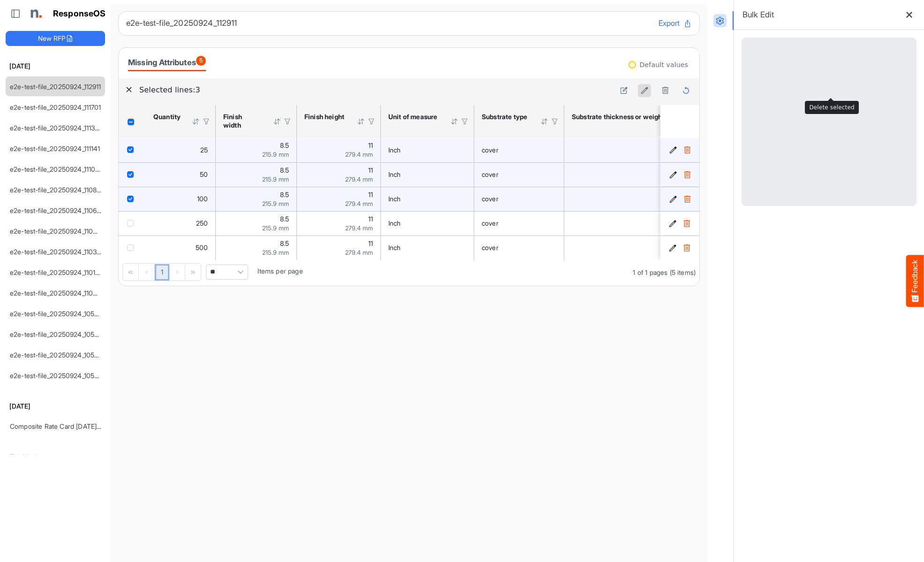 Image resolution: width=924 pixels, height=562 pixels. Describe the element at coordinates (167, 63) in the screenshot. I see `div: Missing Attributes` at that location.